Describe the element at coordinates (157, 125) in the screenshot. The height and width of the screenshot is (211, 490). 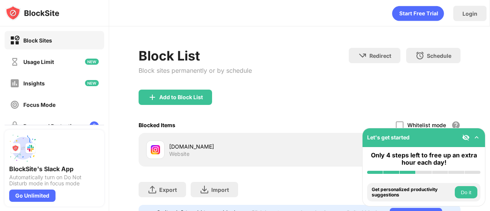
I see `div: Blocked Items` at that location.